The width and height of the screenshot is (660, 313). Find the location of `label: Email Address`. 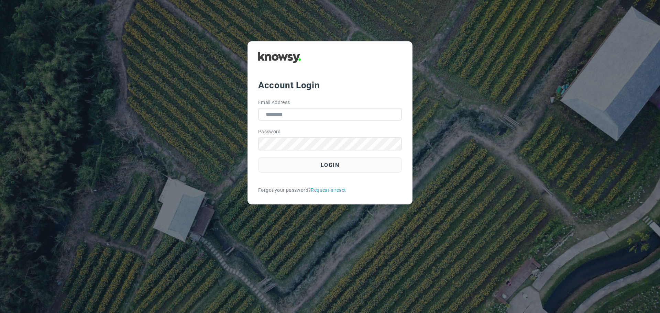

label: Email Address is located at coordinates (274, 102).